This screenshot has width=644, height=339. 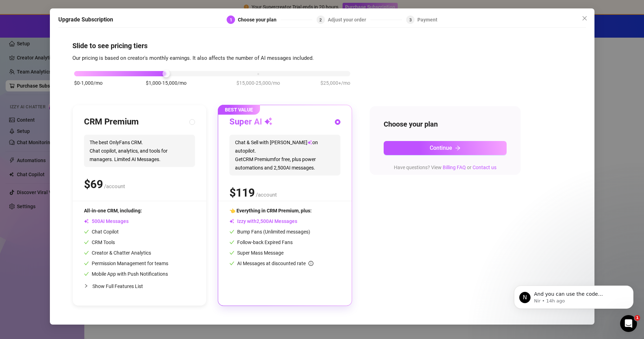 I want to click on h5: Upgrade Subscription, so click(x=86, y=19).